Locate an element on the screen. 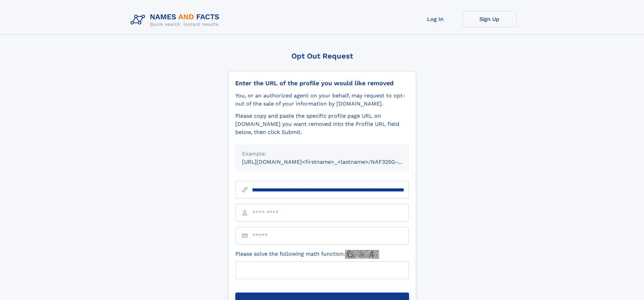 The width and height of the screenshot is (644, 300). div: Example: is located at coordinates (322, 154).